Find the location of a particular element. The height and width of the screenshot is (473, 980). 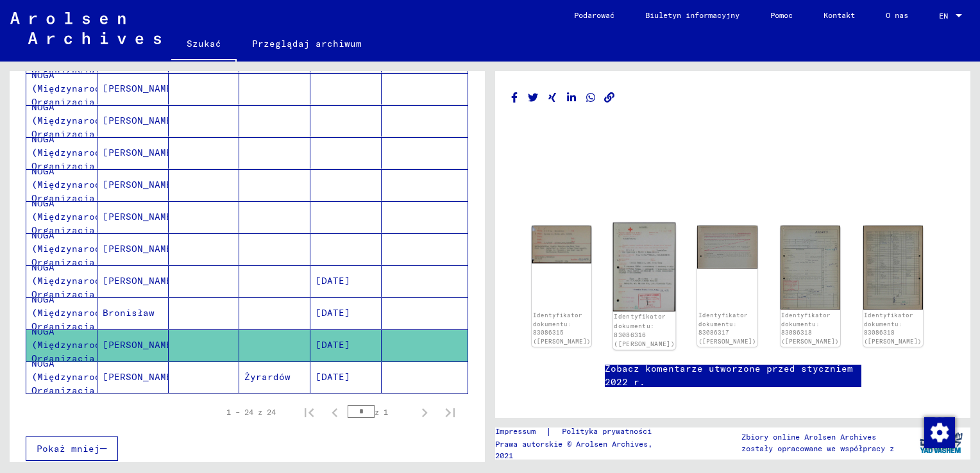

img: yv_logo.png is located at coordinates (941, 443).